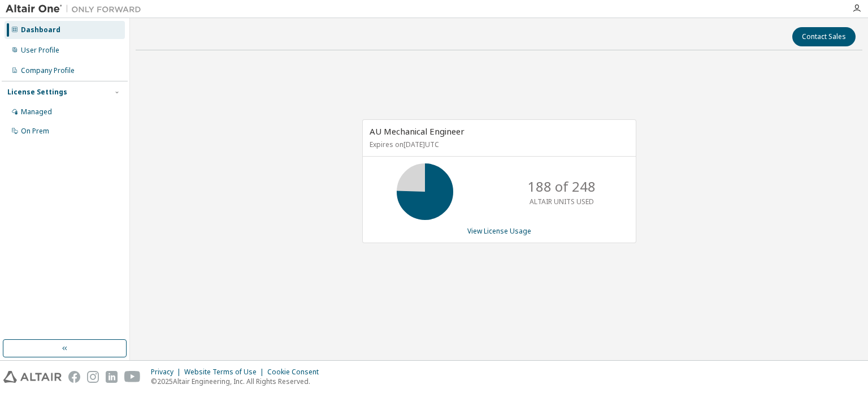 The height and width of the screenshot is (393, 868). What do you see at coordinates (48, 71) in the screenshot?
I see `div: Company Profile` at bounding box center [48, 71].